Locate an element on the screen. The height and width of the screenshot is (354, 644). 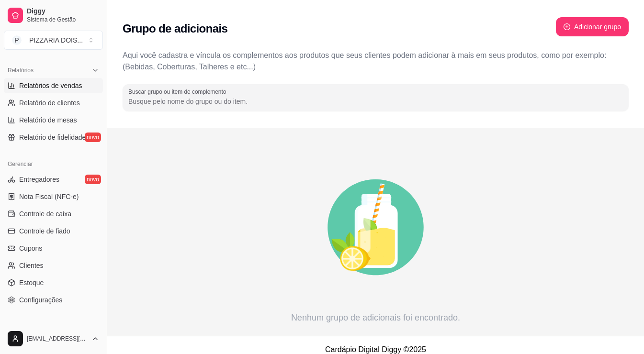
span: Controle de fiado is located at coordinates (44, 231).